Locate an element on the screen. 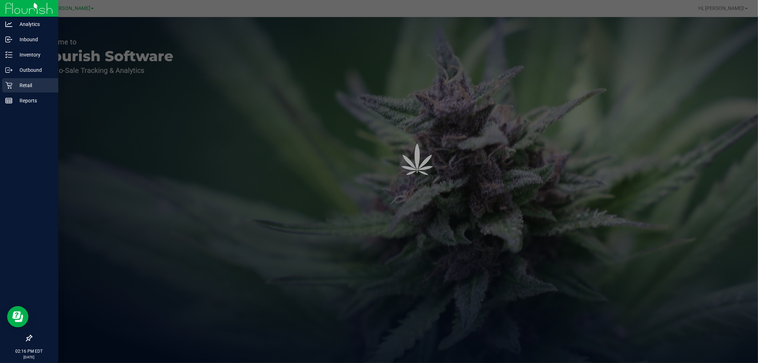 This screenshot has height=363, width=758. p: Inventory is located at coordinates (34, 55).